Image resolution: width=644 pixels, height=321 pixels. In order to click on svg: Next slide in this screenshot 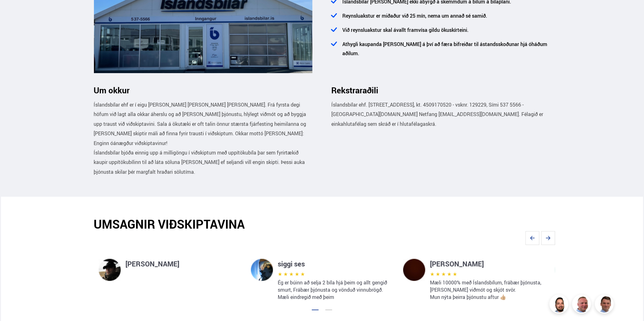, I will do `click(548, 238)`.